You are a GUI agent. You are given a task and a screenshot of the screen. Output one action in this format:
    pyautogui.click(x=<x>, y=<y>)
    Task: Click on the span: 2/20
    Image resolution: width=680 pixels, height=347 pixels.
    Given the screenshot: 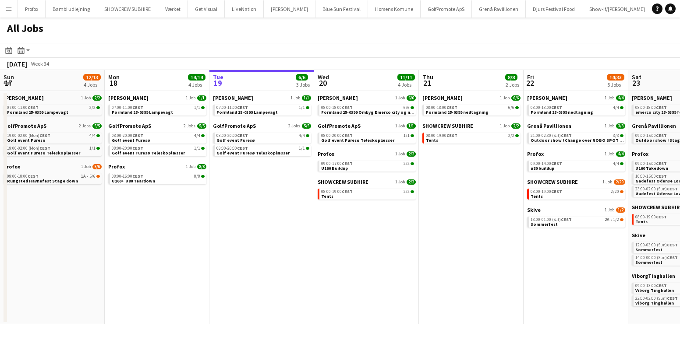 What is the action you would take?
    pyautogui.click(x=619, y=182)
    